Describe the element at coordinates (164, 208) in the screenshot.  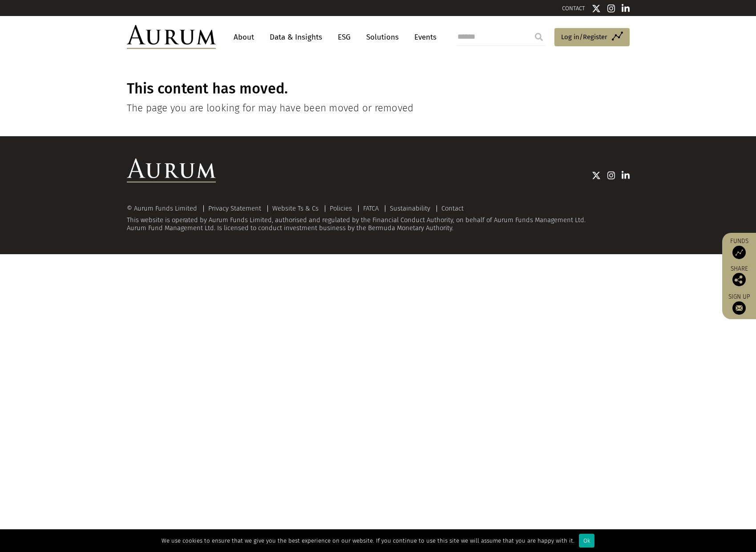
I see `div: © Aurum Funds Limited` at that location.